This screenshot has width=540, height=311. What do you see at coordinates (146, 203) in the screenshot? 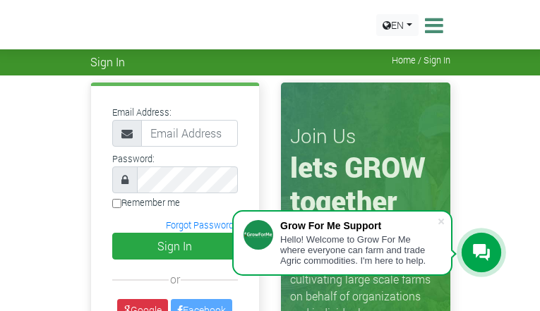
I see `label: Remember me` at bounding box center [146, 203].